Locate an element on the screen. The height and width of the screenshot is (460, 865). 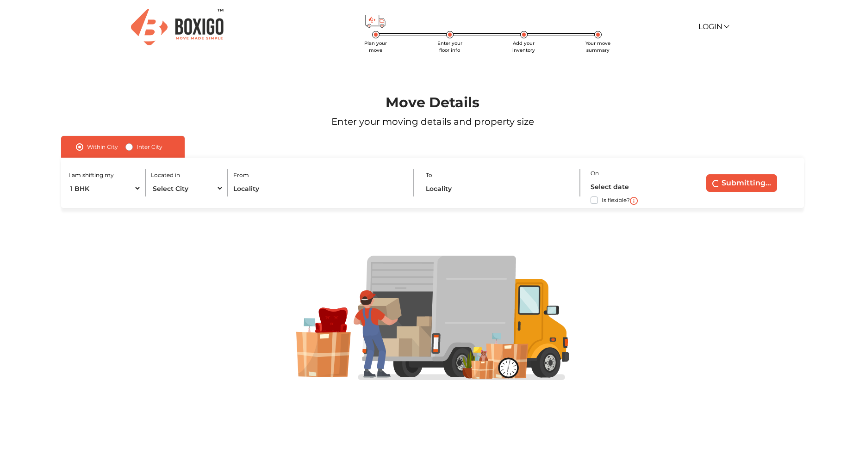
button: Submitting... is located at coordinates (741, 183).